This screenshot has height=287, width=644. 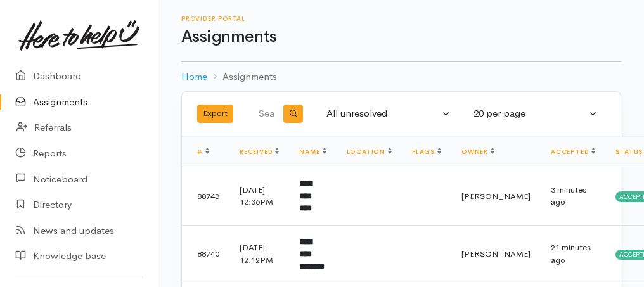 What do you see at coordinates (205, 196) in the screenshot?
I see `td: 88743` at bounding box center [205, 196].